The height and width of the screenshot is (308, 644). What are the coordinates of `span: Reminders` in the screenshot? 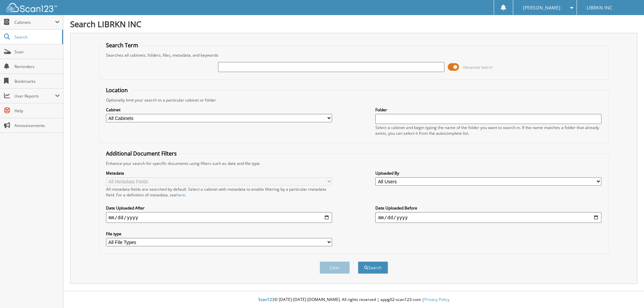 It's located at (37, 66).